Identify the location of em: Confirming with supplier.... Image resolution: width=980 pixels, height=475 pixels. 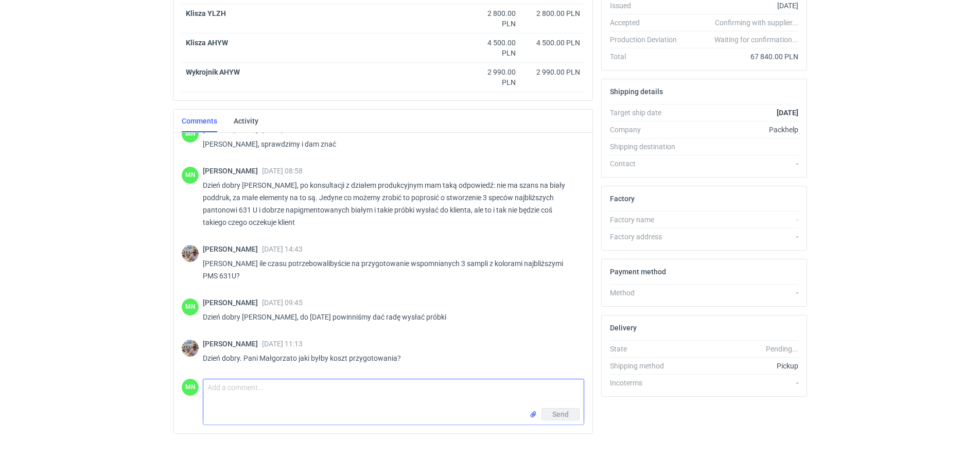
(757, 22).